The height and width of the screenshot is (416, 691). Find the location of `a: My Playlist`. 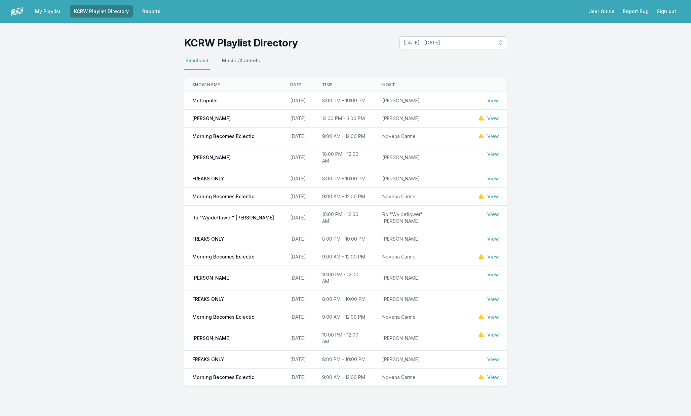

a: My Playlist is located at coordinates (48, 11).